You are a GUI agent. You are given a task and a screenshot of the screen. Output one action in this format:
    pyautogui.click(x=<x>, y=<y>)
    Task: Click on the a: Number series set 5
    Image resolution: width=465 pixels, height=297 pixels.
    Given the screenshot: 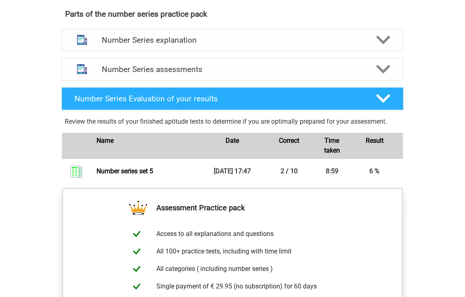 What is the action you would take?
    pyautogui.click(x=125, y=171)
    